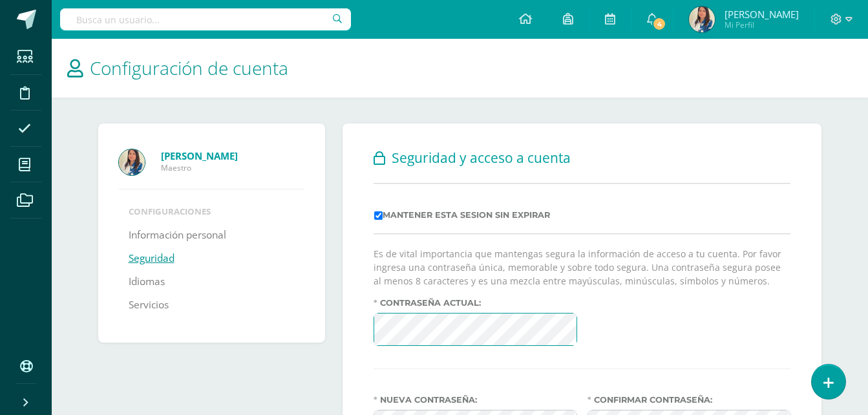  What do you see at coordinates (189, 68) in the screenshot?
I see `span: Configuración de cuenta` at bounding box center [189, 68].